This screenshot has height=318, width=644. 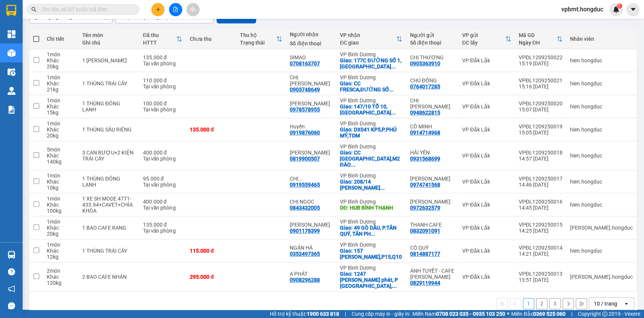 What do you see at coordinates (305, 254) in the screenshot?
I see `div: 0353497365` at bounding box center [305, 254].